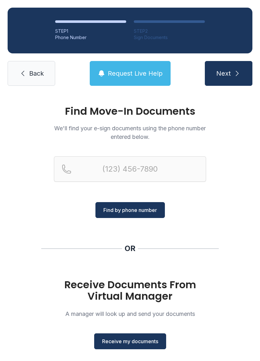 The image size is (260, 361). What do you see at coordinates (91, 37) in the screenshot?
I see `div: Phone Number` at bounding box center [91, 37].